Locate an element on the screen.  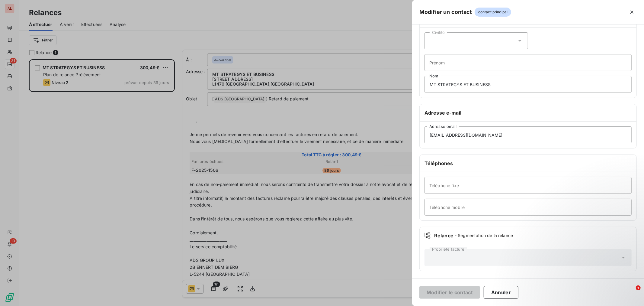
button: Annuler is located at coordinates (501, 292).